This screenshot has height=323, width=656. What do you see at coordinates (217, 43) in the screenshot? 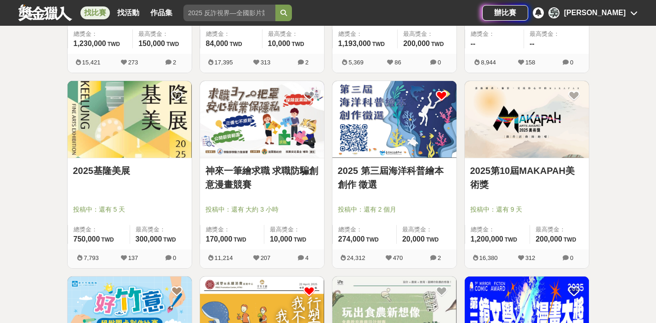
I see `span: 84,000` at bounding box center [217, 43].